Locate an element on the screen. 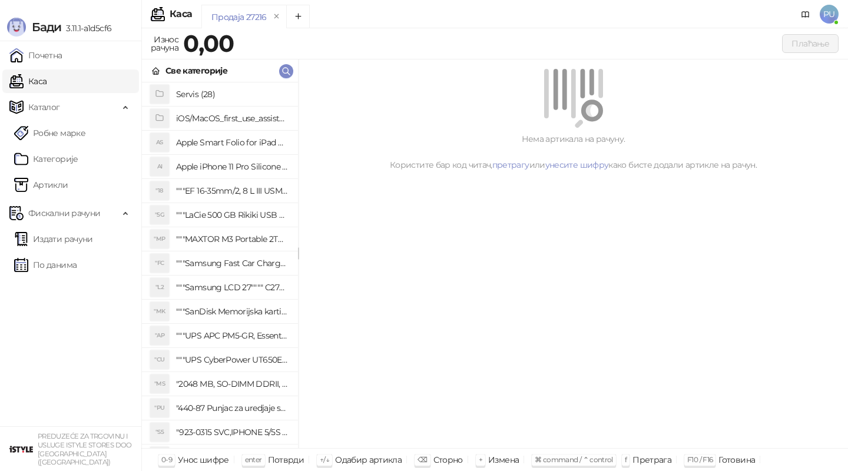  div: "MK is located at coordinates (160, 311).